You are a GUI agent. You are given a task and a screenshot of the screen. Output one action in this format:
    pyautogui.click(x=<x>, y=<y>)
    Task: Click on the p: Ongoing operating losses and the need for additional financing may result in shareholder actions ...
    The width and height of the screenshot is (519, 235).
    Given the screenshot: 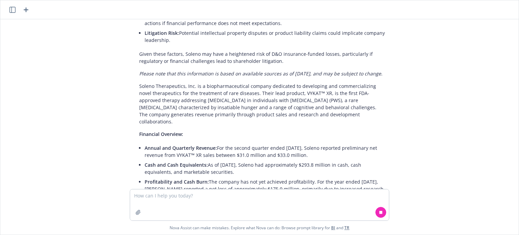 What is the action you would take?
    pyautogui.click(x=265, y=20)
    